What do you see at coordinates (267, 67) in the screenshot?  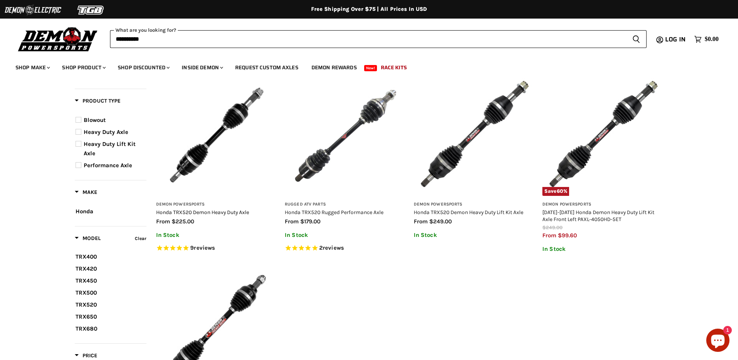 I see `a: Request Custom Axles` at bounding box center [267, 67].